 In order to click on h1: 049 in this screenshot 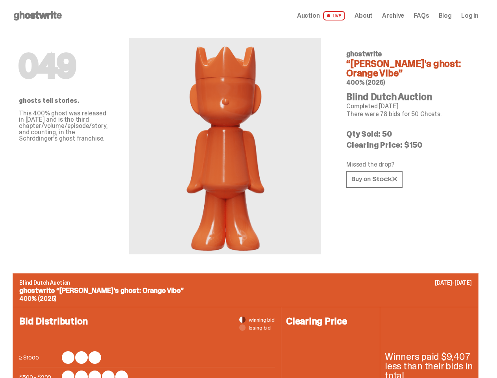, I will do `click(63, 66)`.